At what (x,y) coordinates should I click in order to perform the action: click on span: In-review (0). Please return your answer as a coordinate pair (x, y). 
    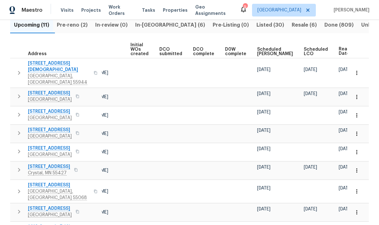
    Looking at the image, I should click on (111, 25).